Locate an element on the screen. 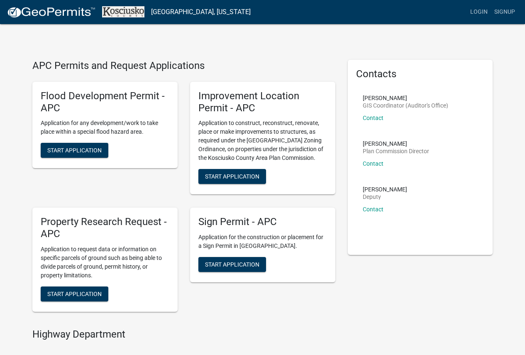 The height and width of the screenshot is (355, 525). h4: APC Permits and Request Applications is located at coordinates (184, 66).